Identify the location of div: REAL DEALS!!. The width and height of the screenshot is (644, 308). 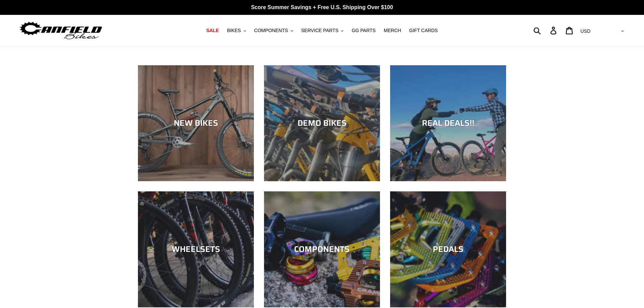
(448, 123).